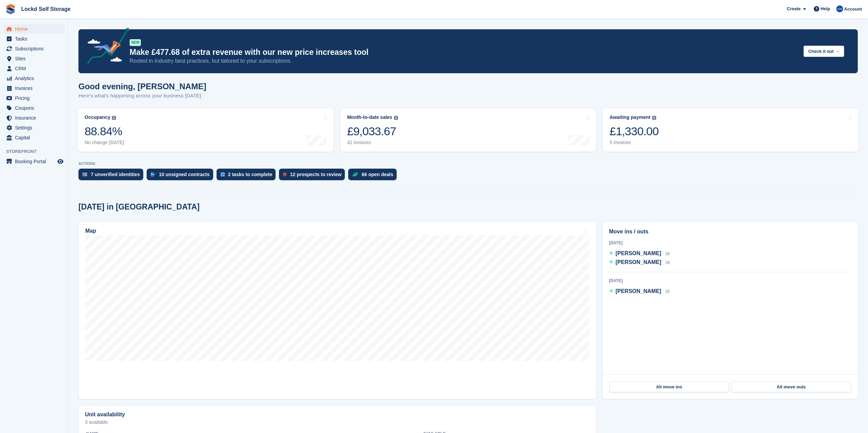 This screenshot has width=868, height=433. Describe the element at coordinates (853, 9) in the screenshot. I see `span: Account` at that location.